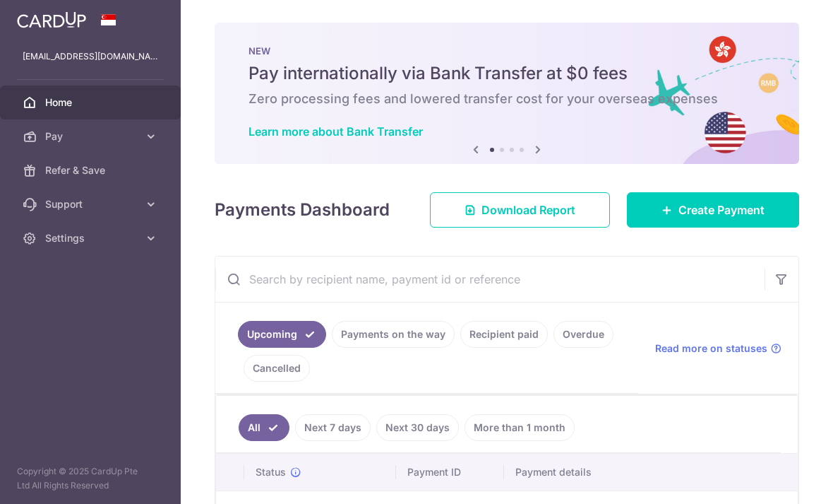 This screenshot has width=833, height=504. Describe the element at coordinates (507, 99) in the screenshot. I see `h6: Zero processing fees and lowered transfer cost for your overseas expenses` at that location.